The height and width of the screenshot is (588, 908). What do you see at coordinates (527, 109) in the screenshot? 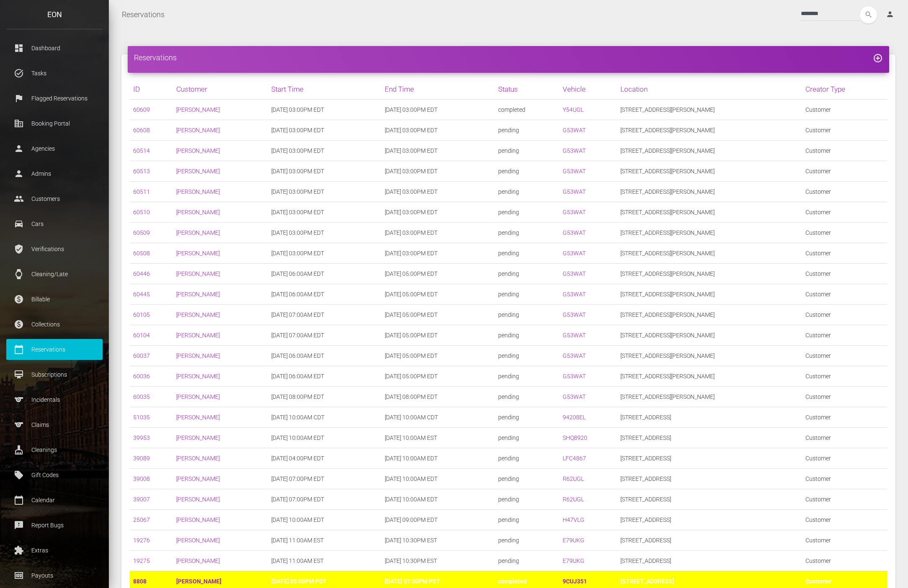
I see `td: completed` at bounding box center [527, 109].